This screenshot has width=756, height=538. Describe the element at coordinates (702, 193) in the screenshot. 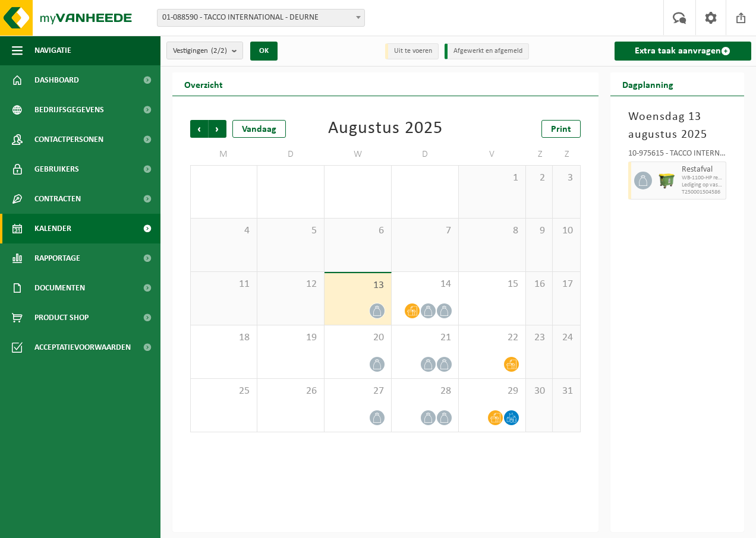

I see `span: T250001504586` at that location.